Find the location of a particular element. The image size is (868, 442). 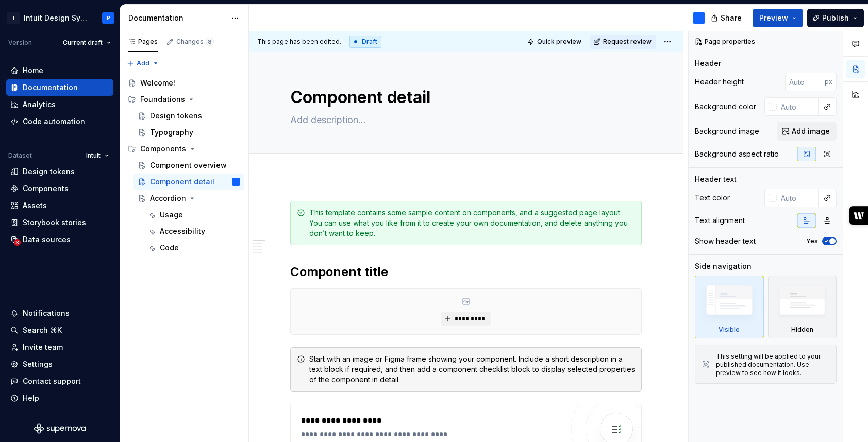

a: Component overview is located at coordinates (188, 165).